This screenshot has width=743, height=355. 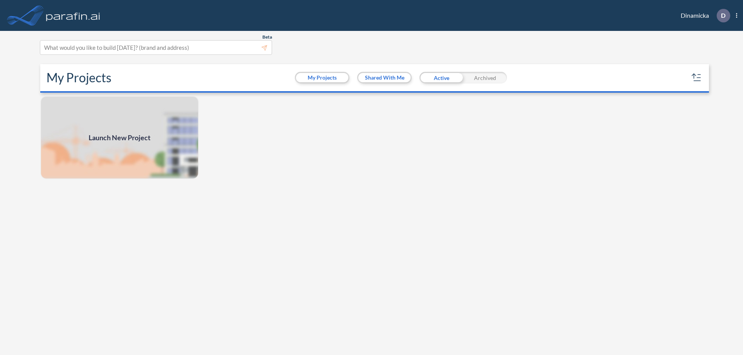 I want to click on button: Shared With Me, so click(x=384, y=78).